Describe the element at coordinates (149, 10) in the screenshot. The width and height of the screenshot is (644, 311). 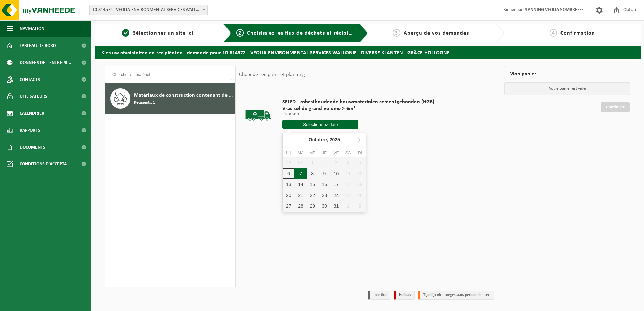
I see `span: 10-814572 - VEOLIA ENVIRONMENTAL SERVICES WALLONIE - DIVERSE KLANTEN - GRÂCE-HOLLOGNE` at that location.